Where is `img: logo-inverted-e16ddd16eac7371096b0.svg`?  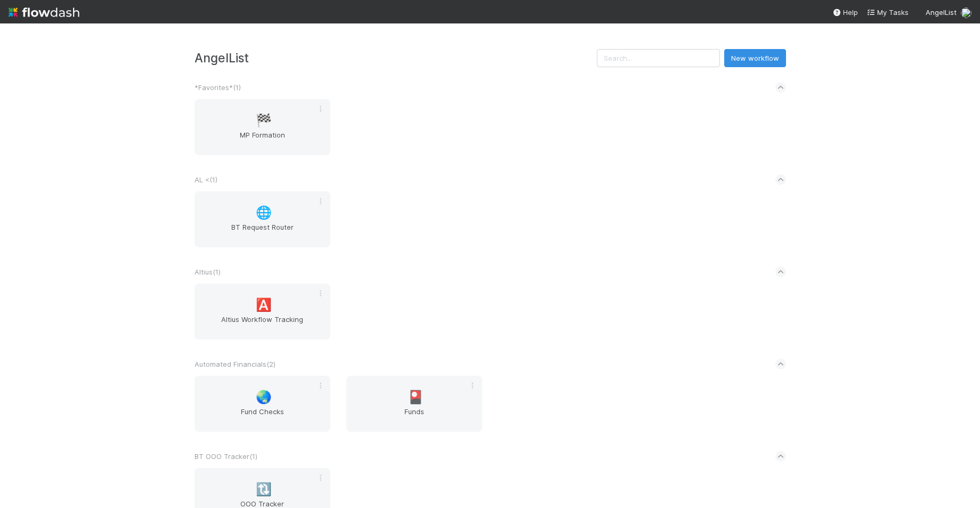 img: logo-inverted-e16ddd16eac7371096b0.svg is located at coordinates (44, 12).